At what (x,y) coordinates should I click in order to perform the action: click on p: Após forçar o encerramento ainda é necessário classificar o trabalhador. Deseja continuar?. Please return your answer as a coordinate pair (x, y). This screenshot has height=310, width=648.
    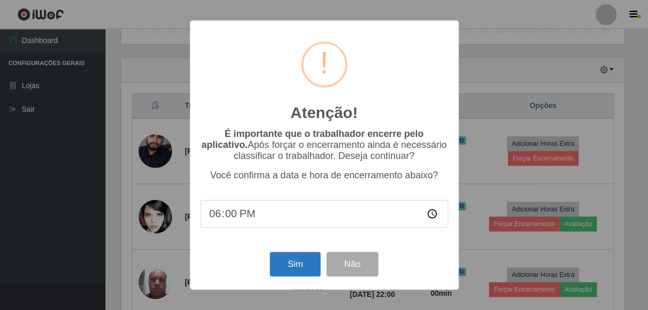
    Looking at the image, I should click on (324, 145).